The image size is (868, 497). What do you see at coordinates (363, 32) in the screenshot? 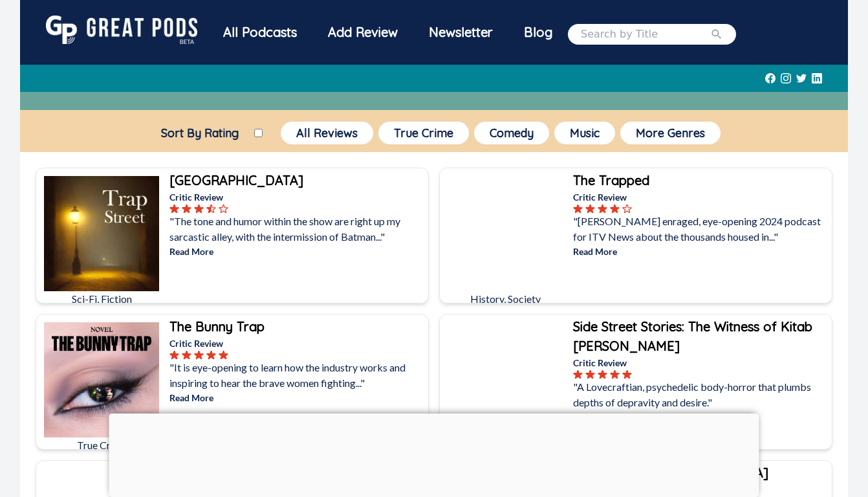
I see `a: Add Review` at bounding box center [363, 32].